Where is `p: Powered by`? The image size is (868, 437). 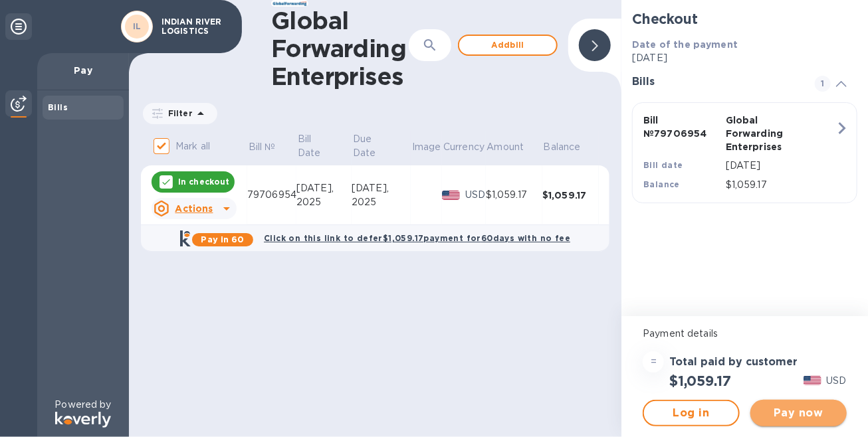
p: Powered by is located at coordinates (82, 404).